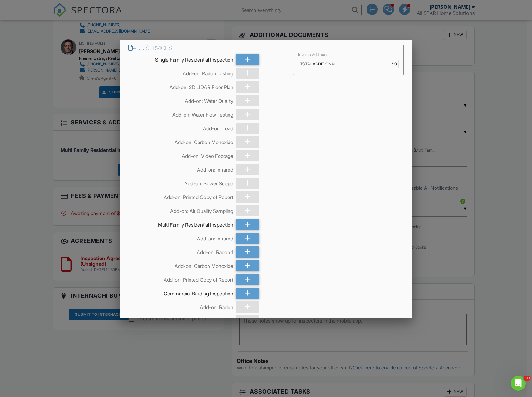  What do you see at coordinates (527, 378) in the screenshot?
I see `span: 10` at bounding box center [527, 378].